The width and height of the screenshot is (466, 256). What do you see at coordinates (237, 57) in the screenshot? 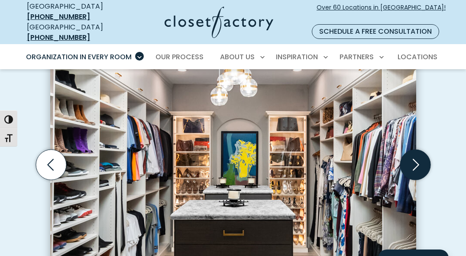
I see `span: About Us` at bounding box center [237, 57].